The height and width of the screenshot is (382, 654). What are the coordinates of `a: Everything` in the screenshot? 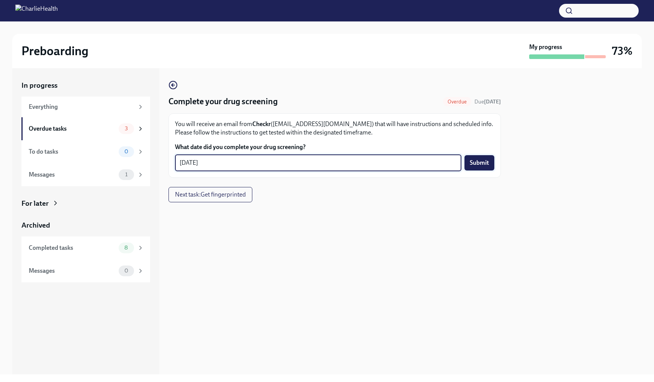 It's located at (86, 107).